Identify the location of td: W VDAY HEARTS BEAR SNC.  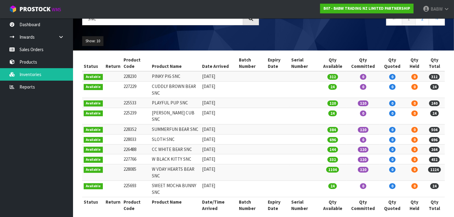
(175, 173).